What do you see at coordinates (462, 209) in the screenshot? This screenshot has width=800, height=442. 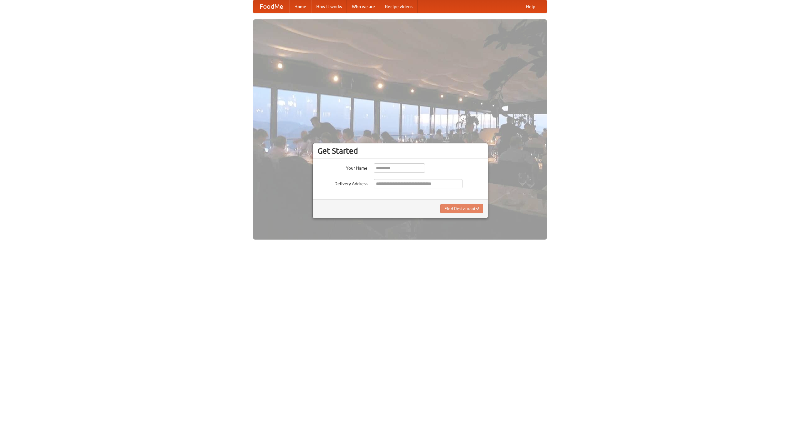 I see `button: Find Restaurants!` at bounding box center [462, 209].